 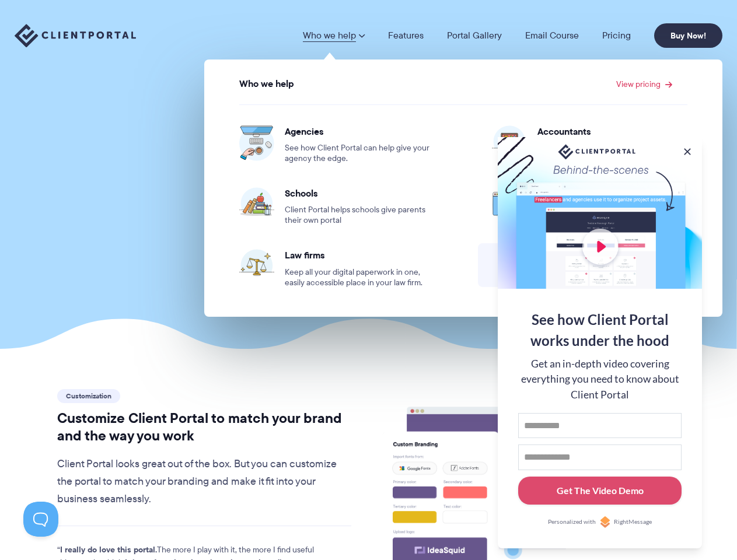 What do you see at coordinates (644, 84) in the screenshot?
I see `a: View pricing` at bounding box center [644, 84].